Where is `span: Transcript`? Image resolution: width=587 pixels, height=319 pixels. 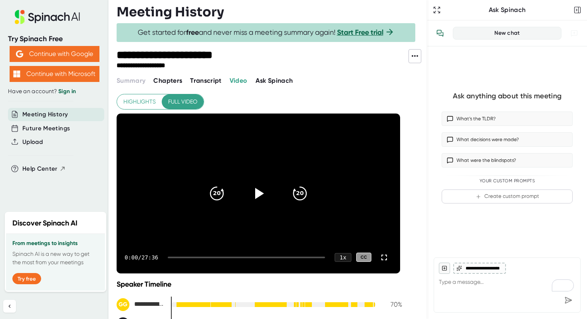
span: Transcript is located at coordinates (206, 80).